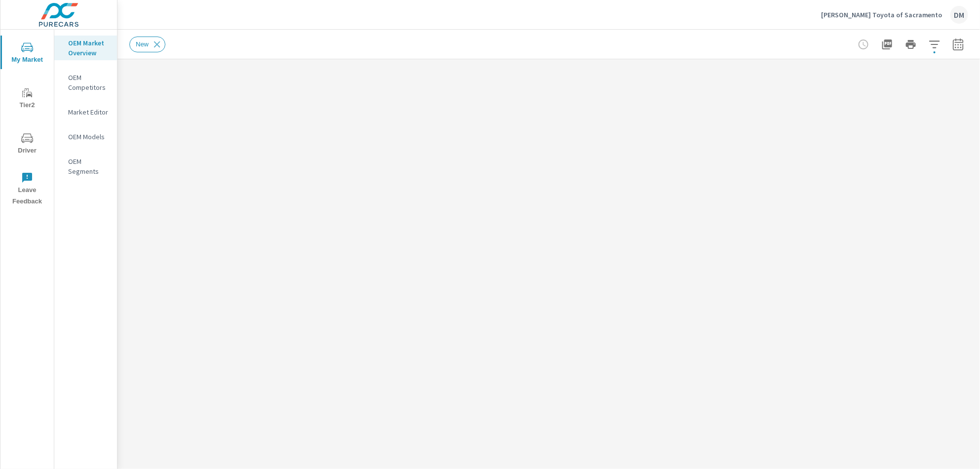 The image size is (980, 469). I want to click on div: OEM Models, so click(86, 137).